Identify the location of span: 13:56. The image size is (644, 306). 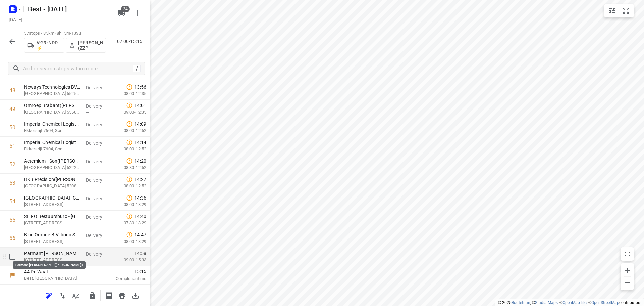
(140, 87).